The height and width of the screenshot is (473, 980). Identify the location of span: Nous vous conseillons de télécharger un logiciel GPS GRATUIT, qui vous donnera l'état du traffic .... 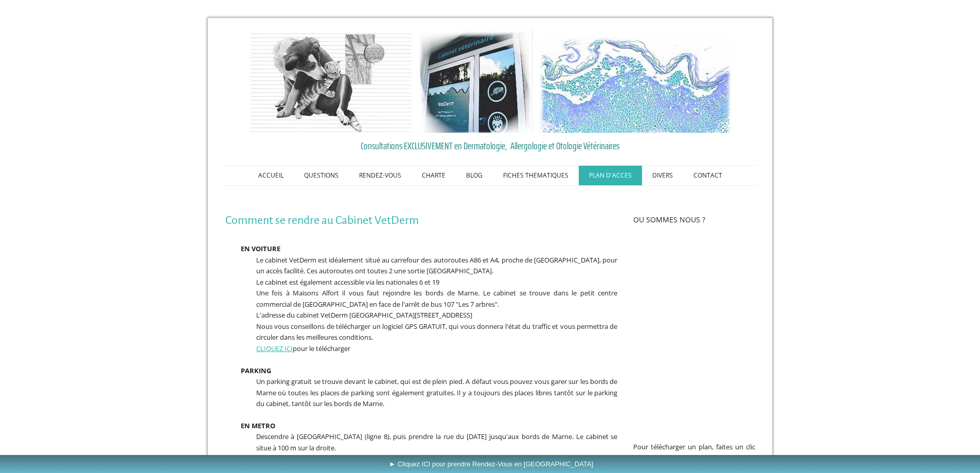
(437, 332).